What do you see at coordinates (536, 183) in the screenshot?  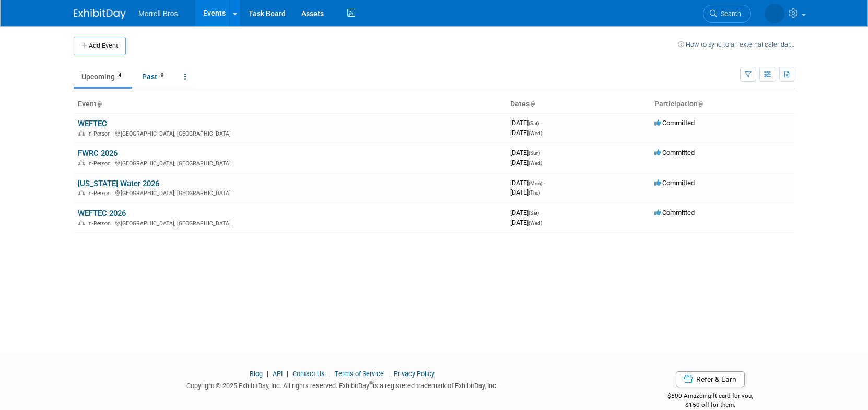 I see `span: (Mon)` at bounding box center [536, 183].